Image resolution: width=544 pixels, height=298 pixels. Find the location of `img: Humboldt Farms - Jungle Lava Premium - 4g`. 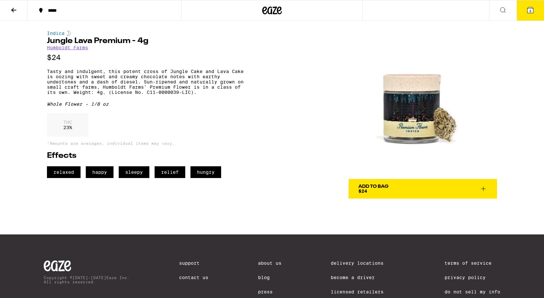

img: Humboldt Farms - Jungle Lava Premium - 4g is located at coordinates (423, 105).